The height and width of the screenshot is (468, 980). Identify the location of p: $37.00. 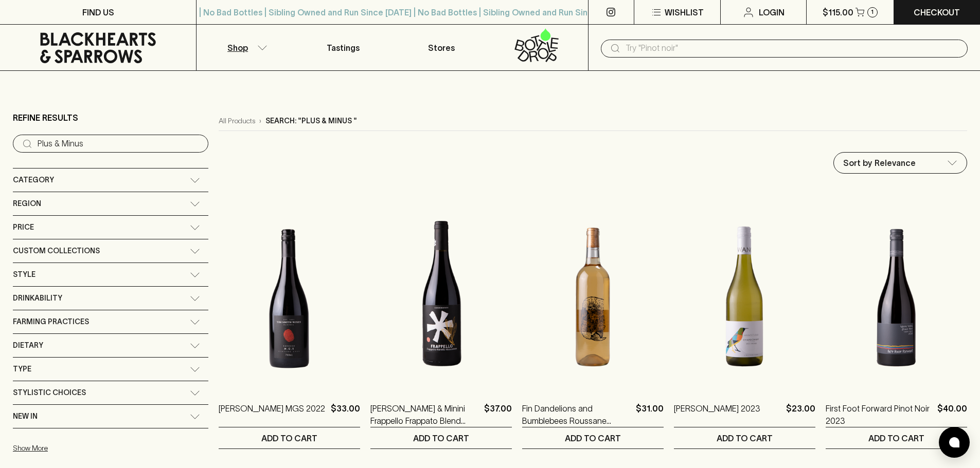
(498, 414).